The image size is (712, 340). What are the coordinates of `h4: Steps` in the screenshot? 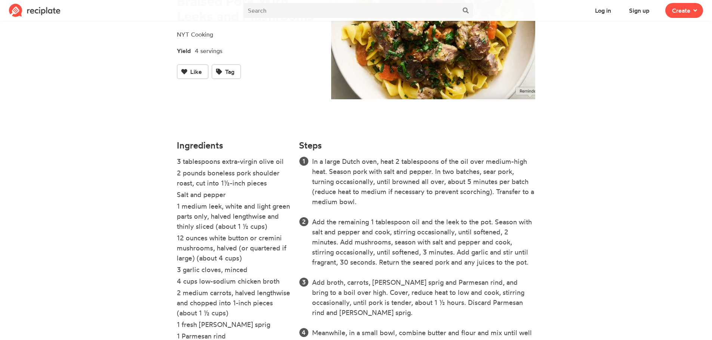 It's located at (310, 145).